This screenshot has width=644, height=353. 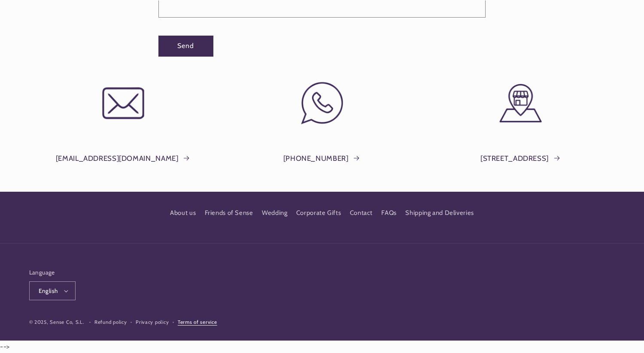 What do you see at coordinates (318, 213) in the screenshot?
I see `a: Corporate Gifts` at bounding box center [318, 213].